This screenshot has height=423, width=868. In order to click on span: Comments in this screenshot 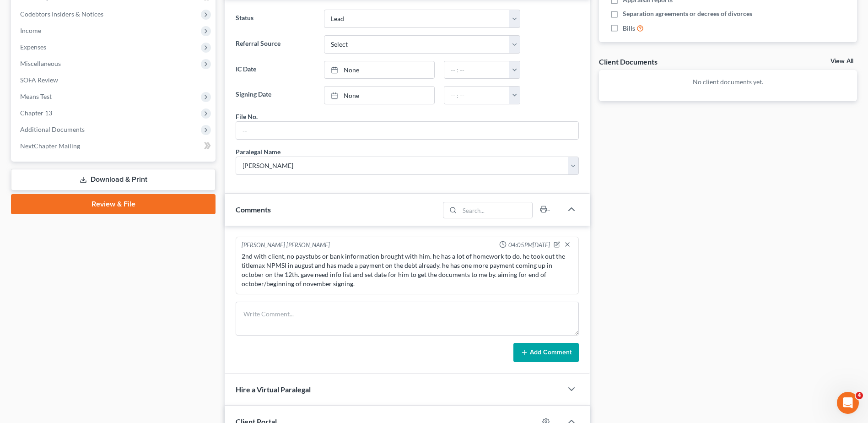, I will do `click(253, 209)`.